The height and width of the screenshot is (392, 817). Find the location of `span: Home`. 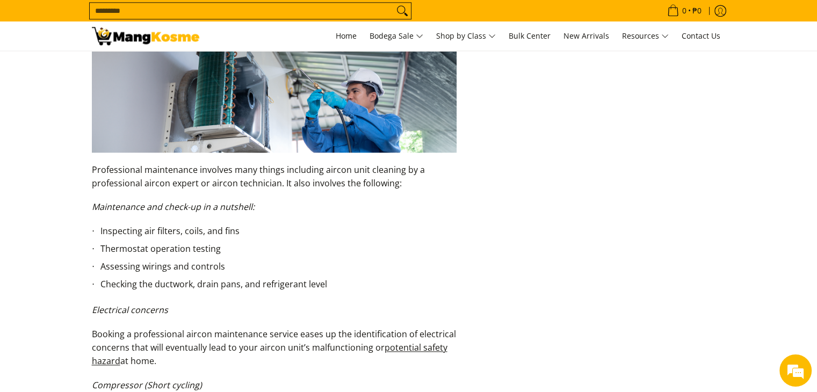

span: Home is located at coordinates (346, 35).